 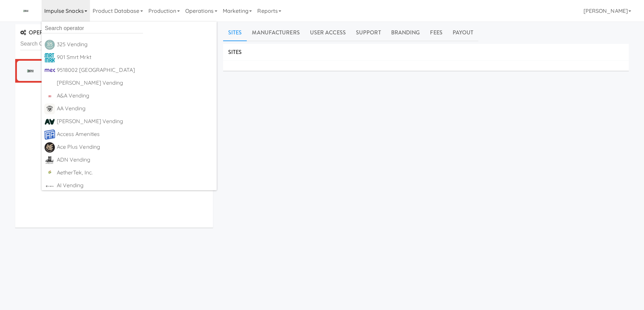 What do you see at coordinates (49, 58) in the screenshot?
I see `img: ir0uzeqxfph1lfkm2qud.jpg` at bounding box center [49, 58].